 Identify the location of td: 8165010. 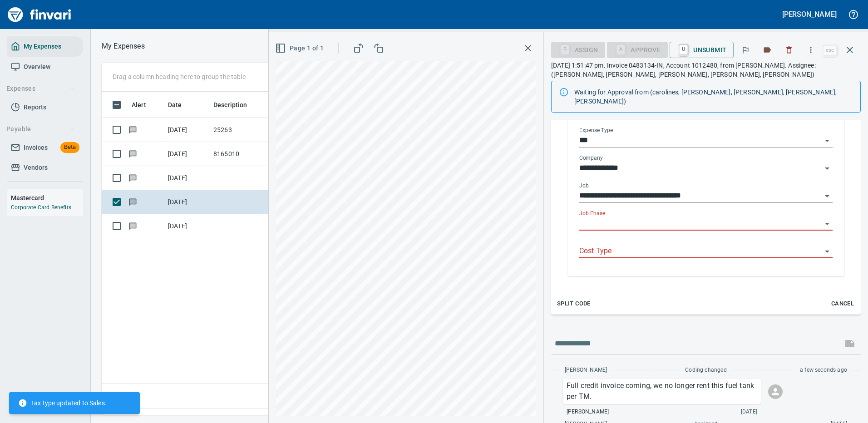
(250, 154).